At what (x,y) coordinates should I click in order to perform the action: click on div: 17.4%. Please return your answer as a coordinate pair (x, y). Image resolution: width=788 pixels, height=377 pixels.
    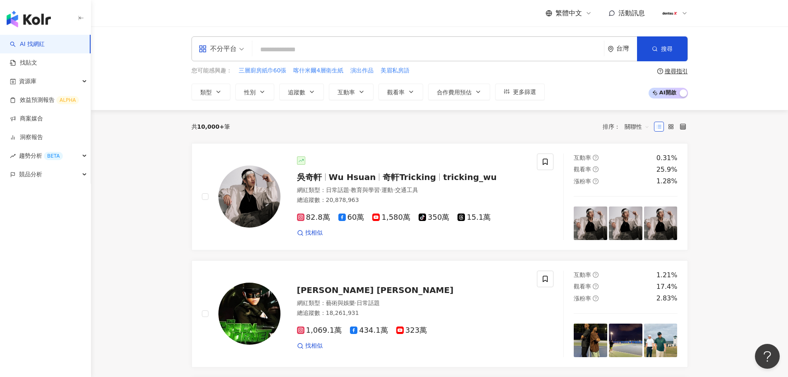
    Looking at the image, I should click on (667, 287).